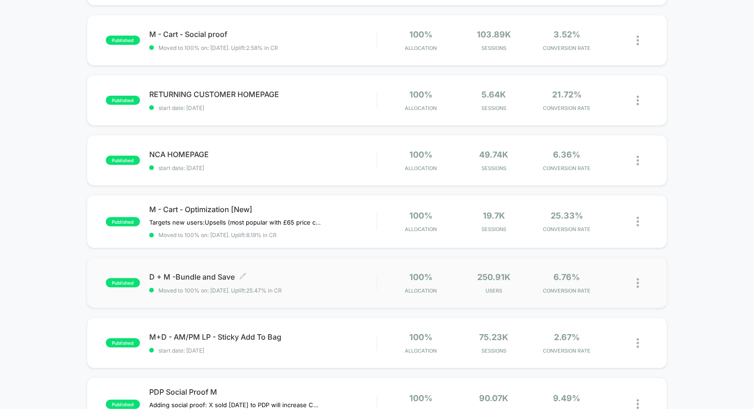 The width and height of the screenshot is (754, 409). What do you see at coordinates (567, 34) in the screenshot?
I see `span: 3.52%` at bounding box center [567, 34].